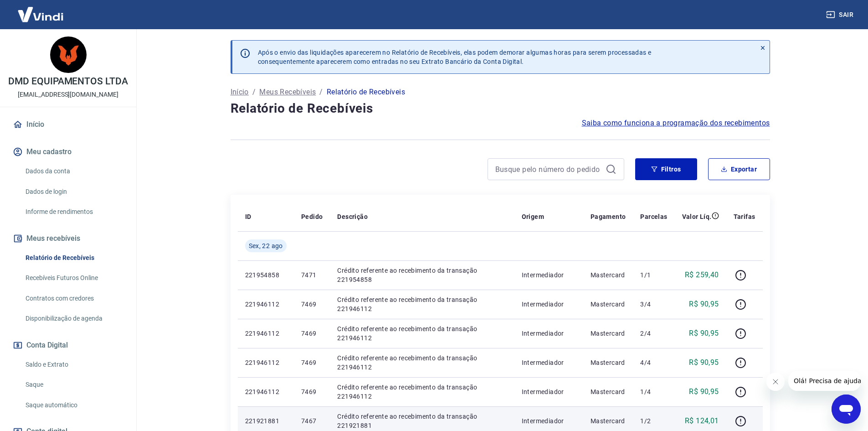 This screenshot has width=868, height=431. Describe the element at coordinates (73, 298) in the screenshot. I see `a: Contratos com credores` at that location.